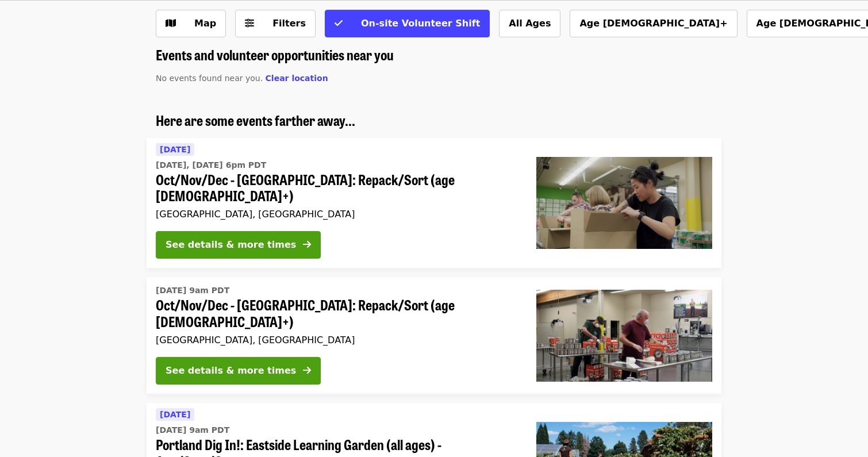  I want to click on span: Map, so click(205, 23).